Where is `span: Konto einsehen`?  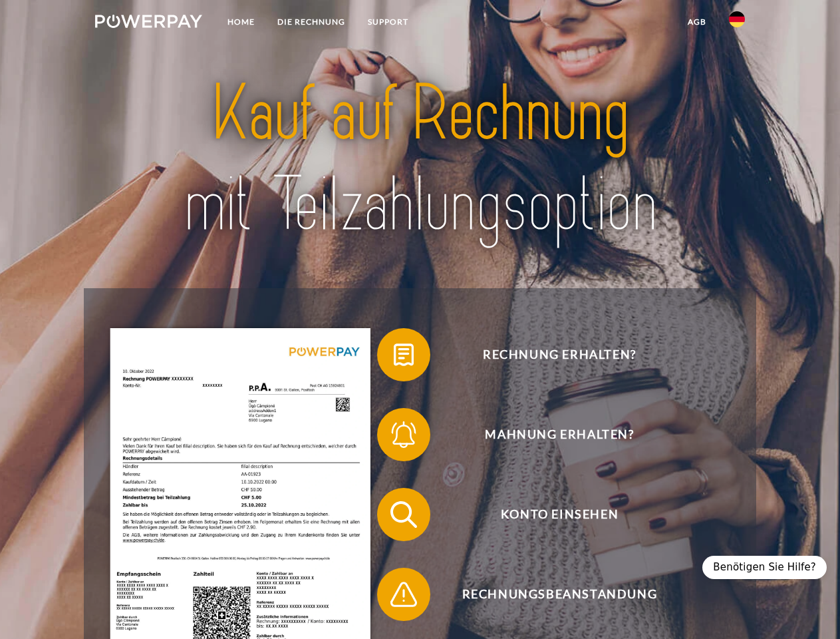 span: Konto einsehen is located at coordinates (560, 515).